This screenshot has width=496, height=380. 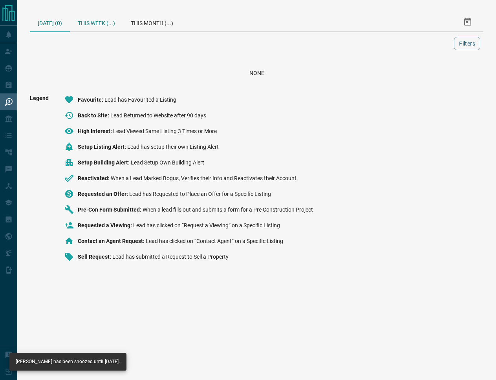 What do you see at coordinates (94, 116) in the screenshot?
I see `span: Back to Site` at bounding box center [94, 116].